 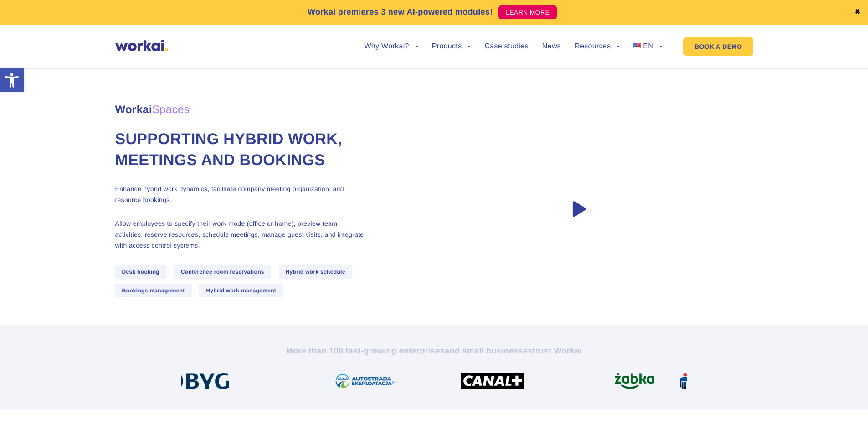 I want to click on a: News, so click(x=552, y=46).